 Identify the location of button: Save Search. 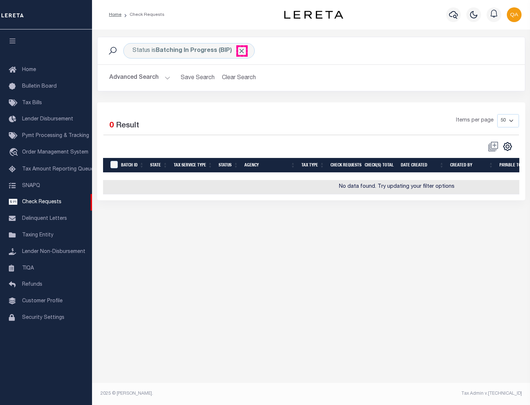
(198, 78).